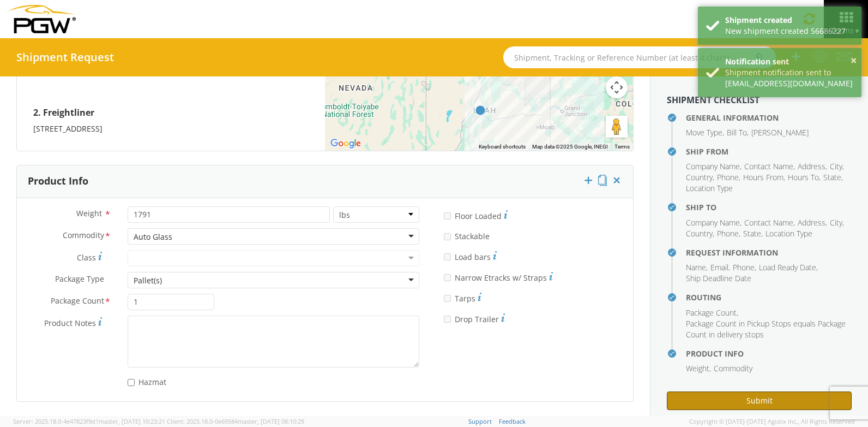  I want to click on a: Open this area in Google Maps (opens a new window), so click(346, 143).